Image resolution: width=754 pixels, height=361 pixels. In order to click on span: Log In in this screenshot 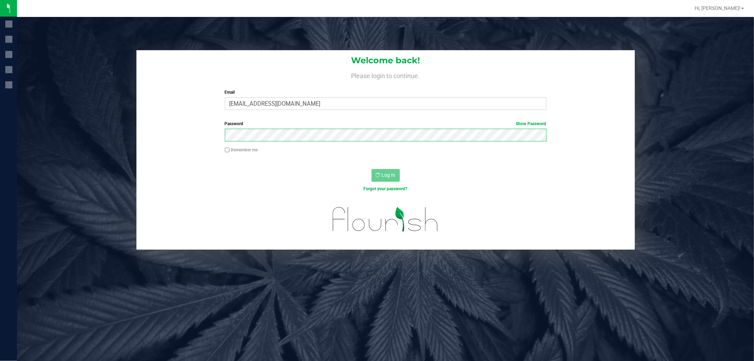, I will do `click(388, 175)`.